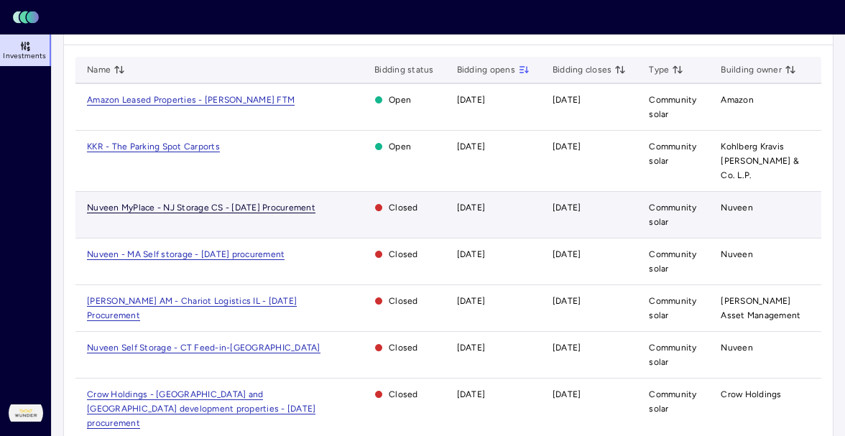 Image resolution: width=845 pixels, height=436 pixels. What do you see at coordinates (404, 70) in the screenshot?
I see `span: Bidding status` at bounding box center [404, 70].